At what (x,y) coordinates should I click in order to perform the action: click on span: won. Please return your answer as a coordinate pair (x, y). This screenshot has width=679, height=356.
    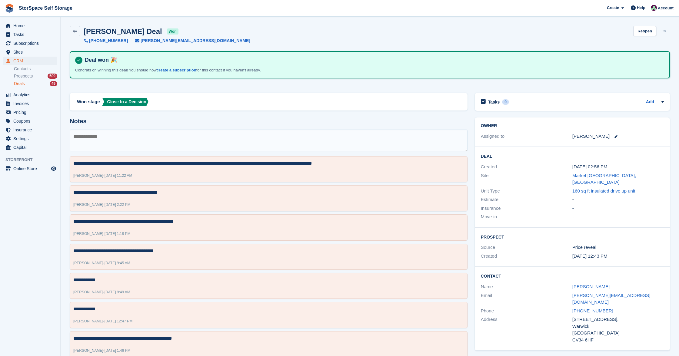
    Looking at the image, I should click on (173, 32).